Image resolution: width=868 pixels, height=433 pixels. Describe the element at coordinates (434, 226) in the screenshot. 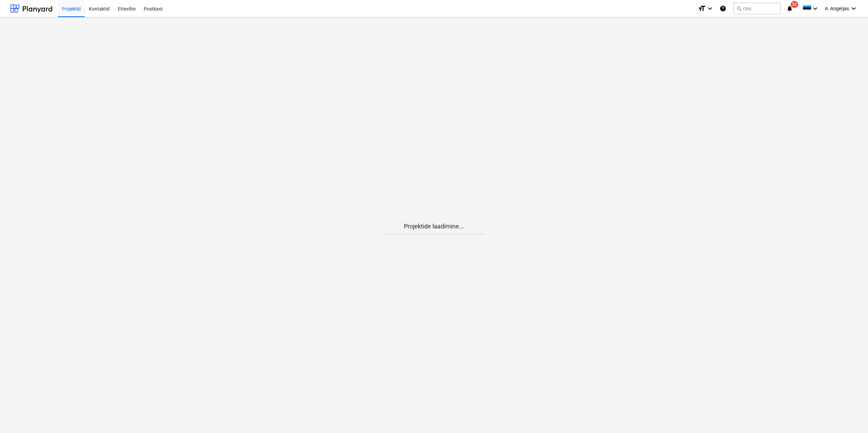

I see `p: Projektide laadimine...` at that location.